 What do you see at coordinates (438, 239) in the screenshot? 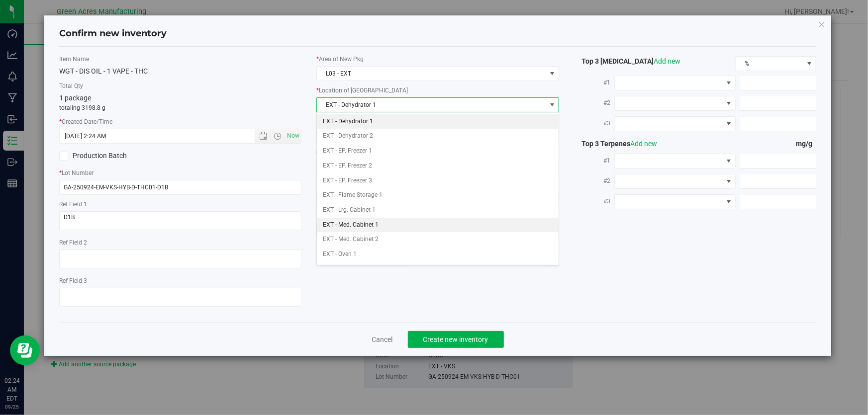
I see `li: EXT - Med. Cabinet 2` at bounding box center [438, 239].